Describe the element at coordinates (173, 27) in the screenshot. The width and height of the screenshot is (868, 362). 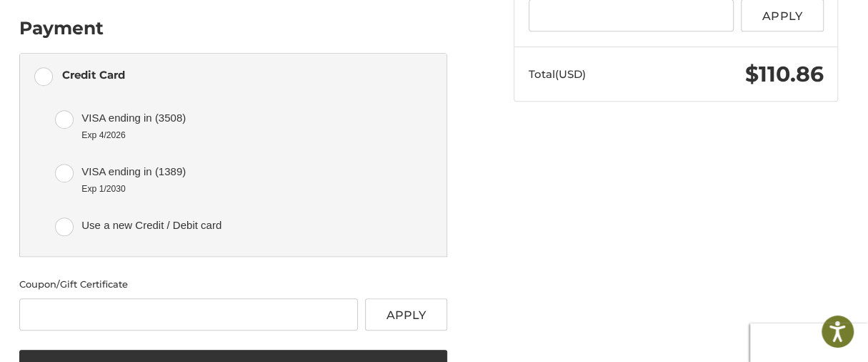
I see `button: Open LiveChat chat widget` at that location.